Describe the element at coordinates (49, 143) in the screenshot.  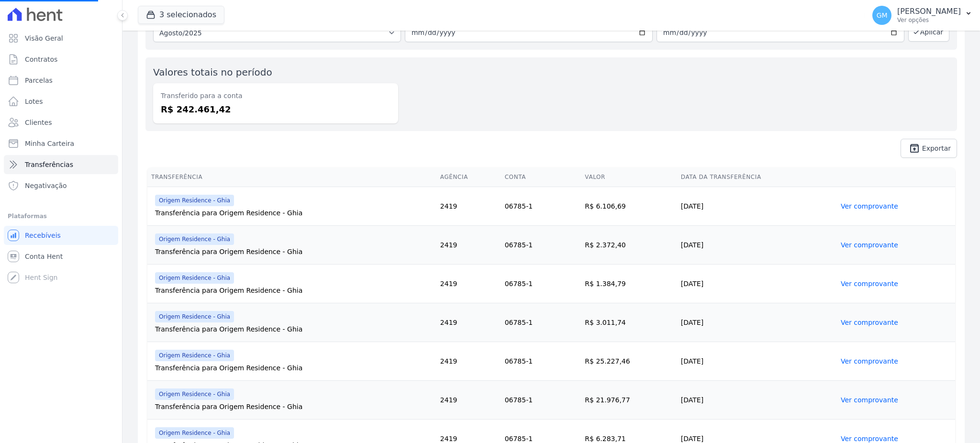
I see `span: Minha Carteira` at that location.